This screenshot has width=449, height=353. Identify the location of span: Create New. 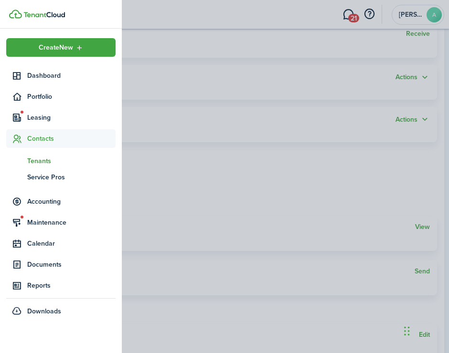
(56, 48).